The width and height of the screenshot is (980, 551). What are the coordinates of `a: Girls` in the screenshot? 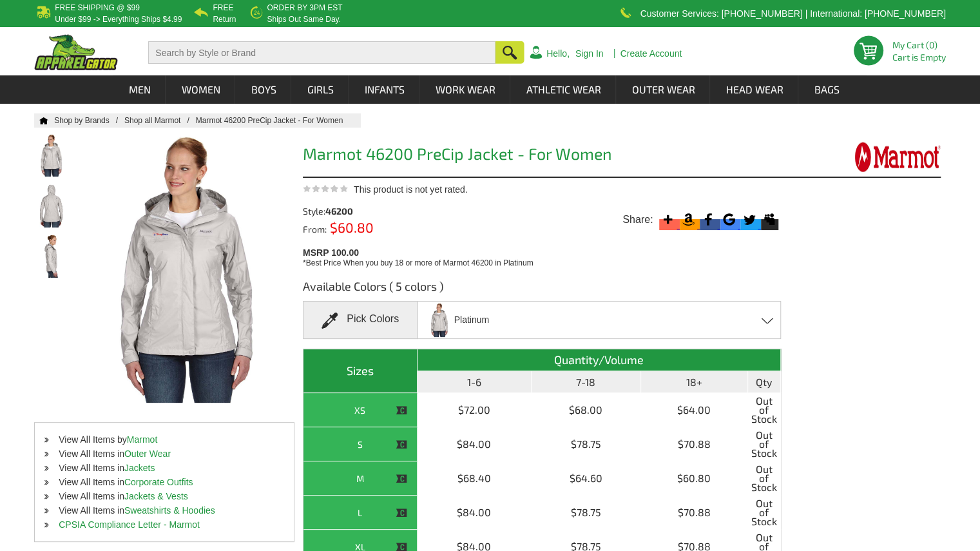 It's located at (319, 89).